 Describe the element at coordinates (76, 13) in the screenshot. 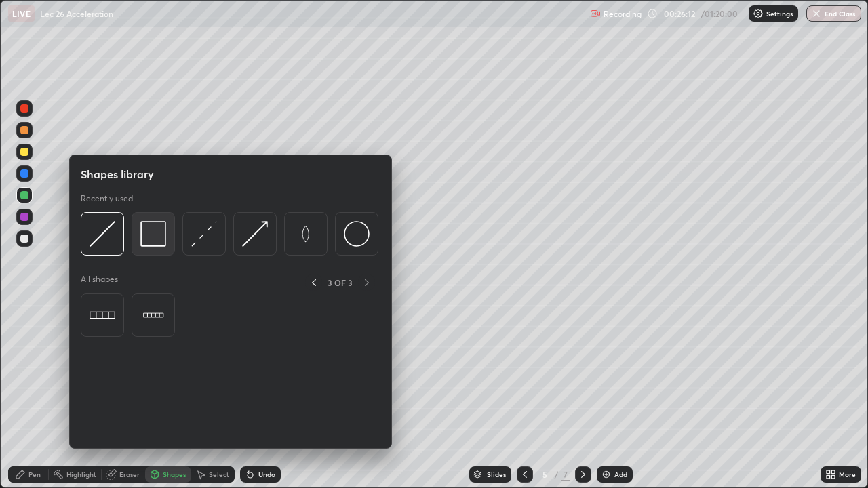

I see `p: Lec 26 Acceleration` at that location.